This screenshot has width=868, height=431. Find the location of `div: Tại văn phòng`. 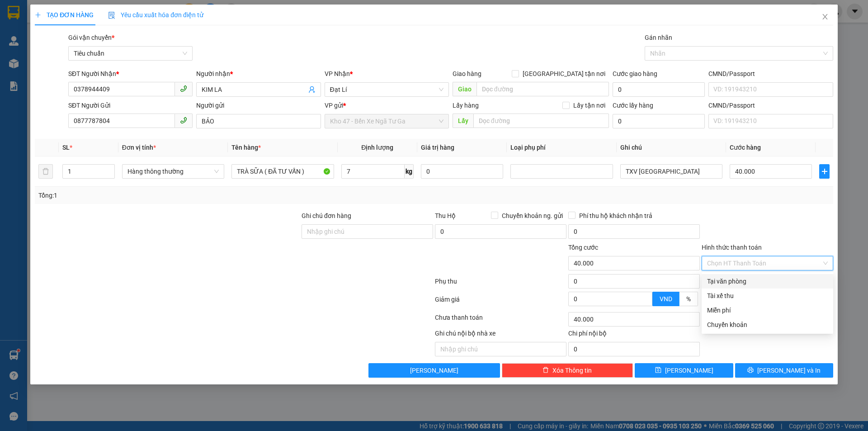

div: Tại văn phòng is located at coordinates (767, 281).